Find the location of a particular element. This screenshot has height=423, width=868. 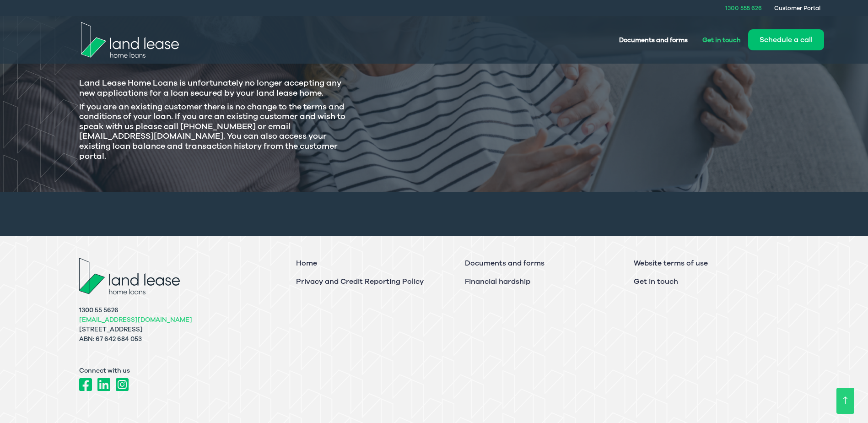

h3: If you are an existing customer there is no change to the terms and conditions of your loan. If y... is located at coordinates (217, 132).